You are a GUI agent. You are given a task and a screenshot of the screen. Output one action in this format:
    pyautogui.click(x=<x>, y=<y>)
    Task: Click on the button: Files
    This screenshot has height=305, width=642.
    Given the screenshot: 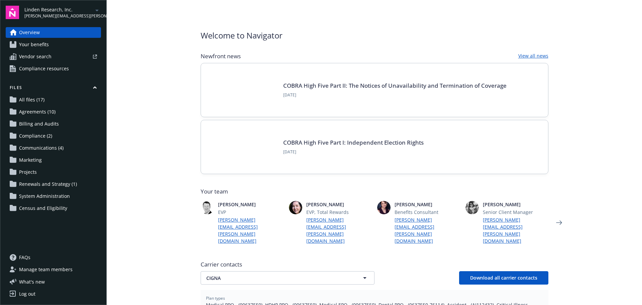 What is the action you would take?
    pyautogui.click(x=53, y=89)
    